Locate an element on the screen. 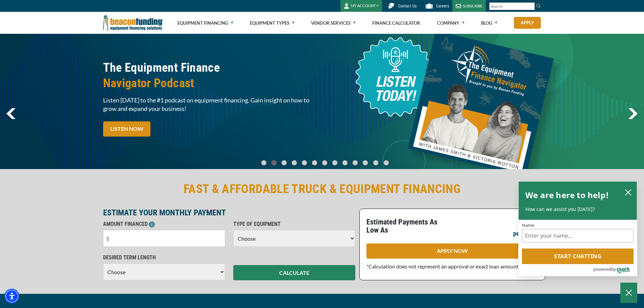 The height and width of the screenshot is (308, 644). a: Go To Slide 12 is located at coordinates (386, 162).